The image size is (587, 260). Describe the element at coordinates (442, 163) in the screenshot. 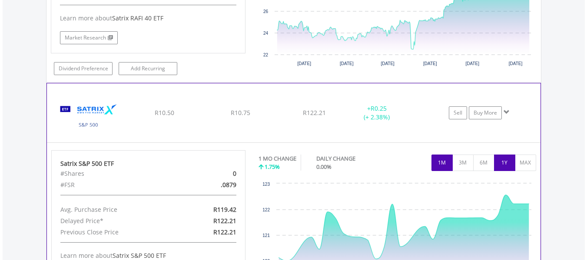

I see `button: 1M` at that location.